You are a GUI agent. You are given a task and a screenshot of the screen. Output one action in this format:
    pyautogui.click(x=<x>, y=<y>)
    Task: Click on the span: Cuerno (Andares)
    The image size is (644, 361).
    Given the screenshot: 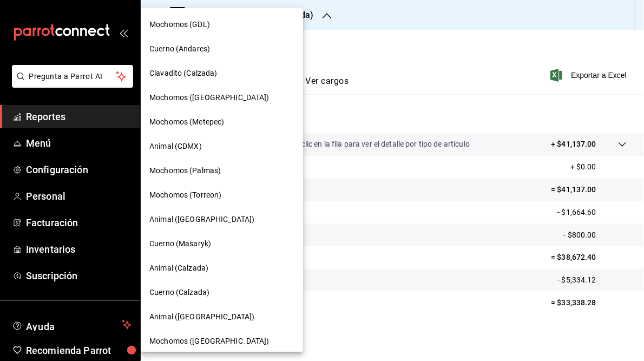 What is the action you would take?
    pyautogui.click(x=180, y=49)
    